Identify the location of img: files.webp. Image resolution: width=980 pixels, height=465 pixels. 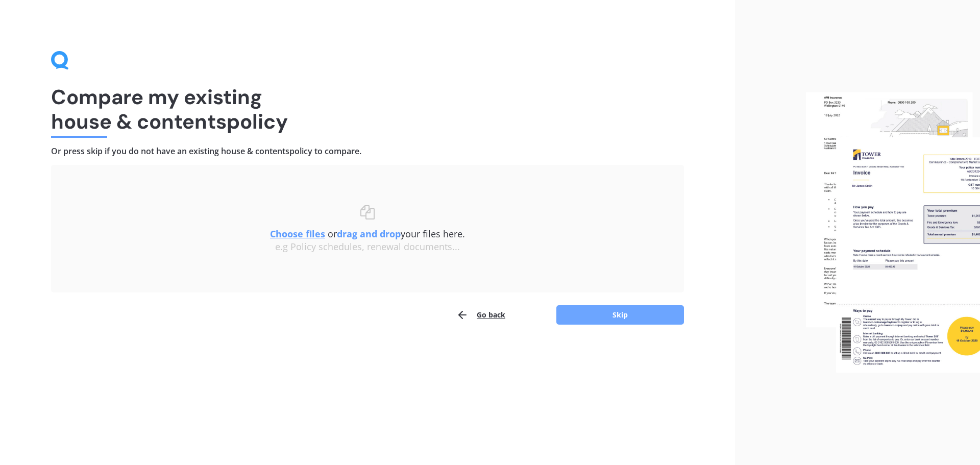
(892, 232).